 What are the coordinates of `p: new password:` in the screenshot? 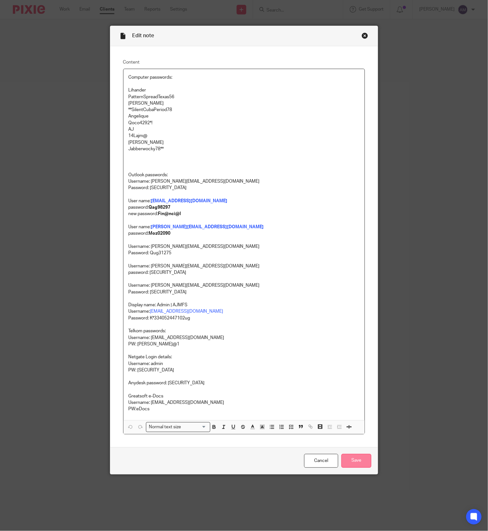 It's located at (244, 214).